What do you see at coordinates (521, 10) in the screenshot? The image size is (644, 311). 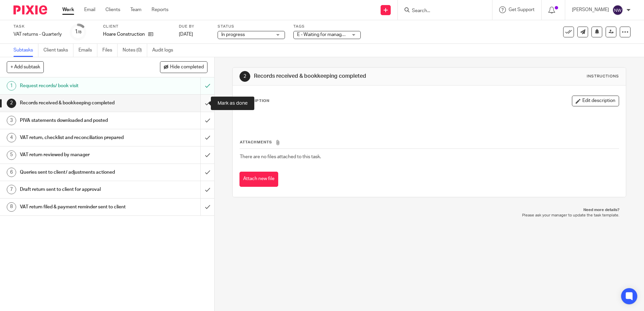 I see `span: Get Support` at bounding box center [521, 10].